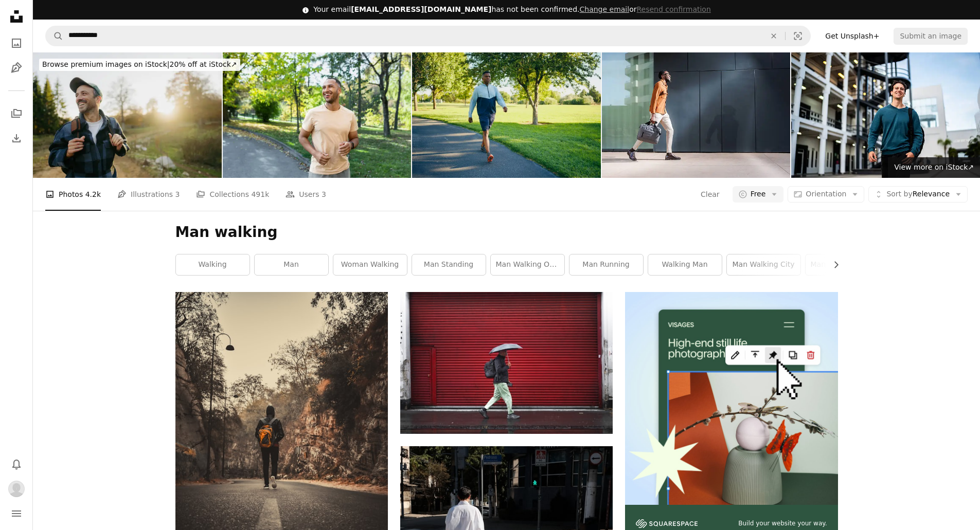 The width and height of the screenshot is (980, 530). I want to click on img: Young student man walking at university, so click(886, 115).